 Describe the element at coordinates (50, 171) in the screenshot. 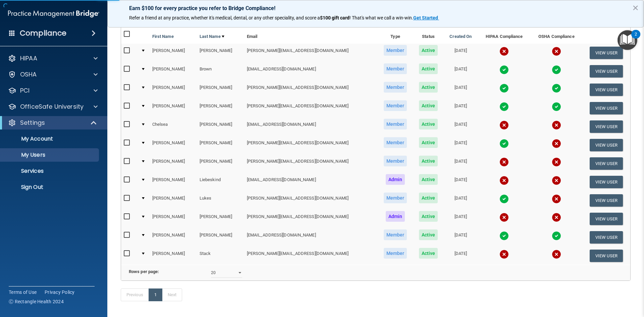

I see `p: Services` at that location.